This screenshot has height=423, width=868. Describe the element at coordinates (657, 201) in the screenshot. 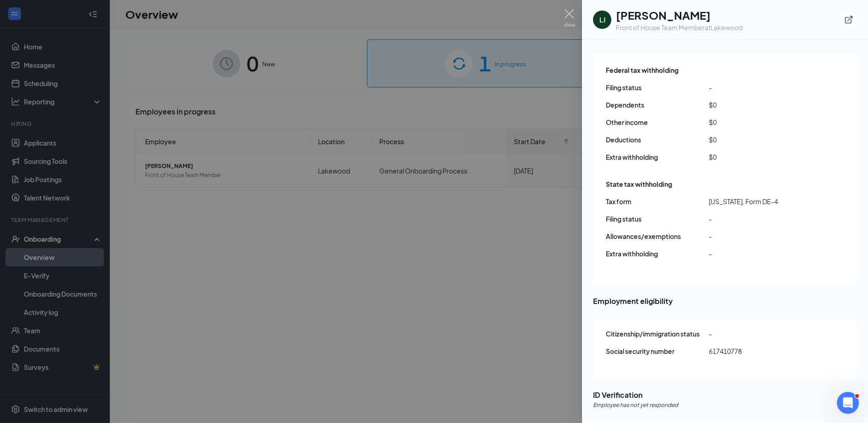

I see `span: Tax form` at that location.